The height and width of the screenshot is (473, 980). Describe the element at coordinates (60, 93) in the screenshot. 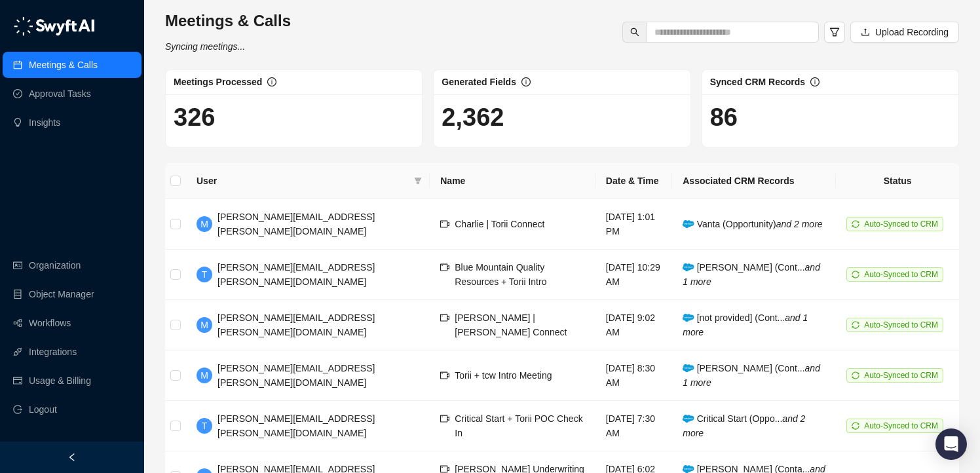

I see `a: Approval Tasks` at that location.